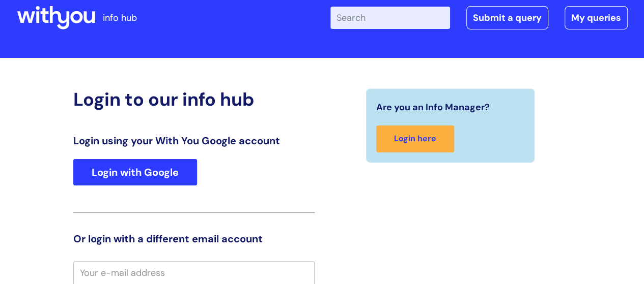  Describe the element at coordinates (194, 239) in the screenshot. I see `h3: Or login with a different email account` at that location.